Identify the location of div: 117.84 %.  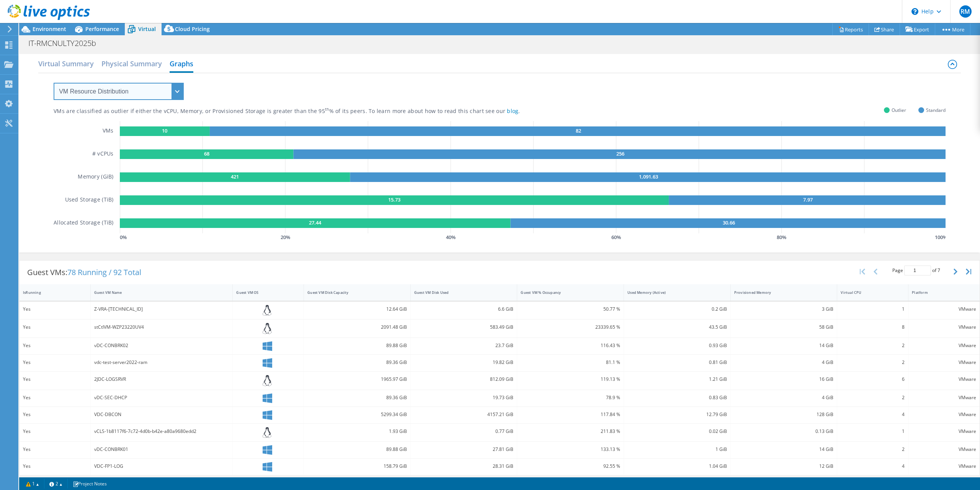
(571, 415).